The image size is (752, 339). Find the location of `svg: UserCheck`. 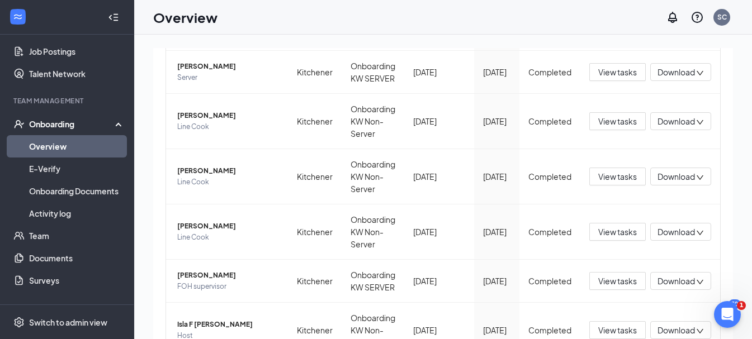

svg: UserCheck is located at coordinates (19, 124).